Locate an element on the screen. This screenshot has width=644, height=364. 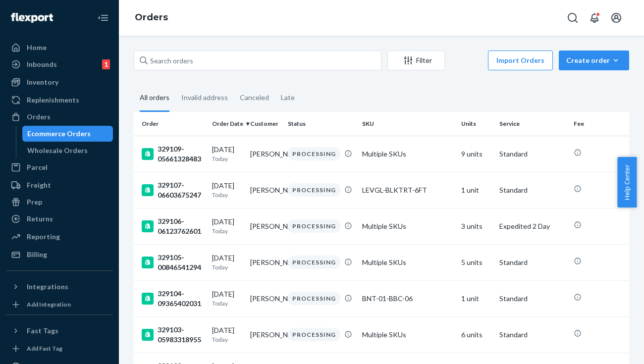
div: Integrations is located at coordinates (47, 287).